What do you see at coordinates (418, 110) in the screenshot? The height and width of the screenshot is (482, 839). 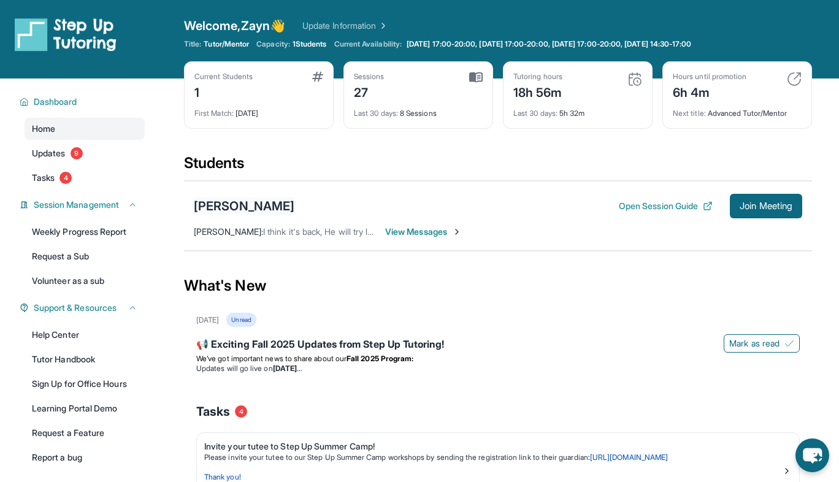 I see `div: 8 Sessions` at bounding box center [418, 110].